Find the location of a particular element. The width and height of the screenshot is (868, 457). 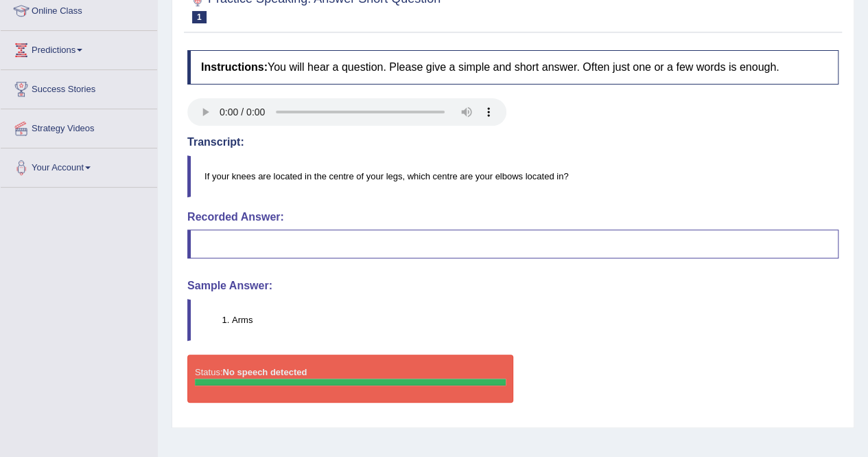

a: Success Stories is located at coordinates (79, 87).